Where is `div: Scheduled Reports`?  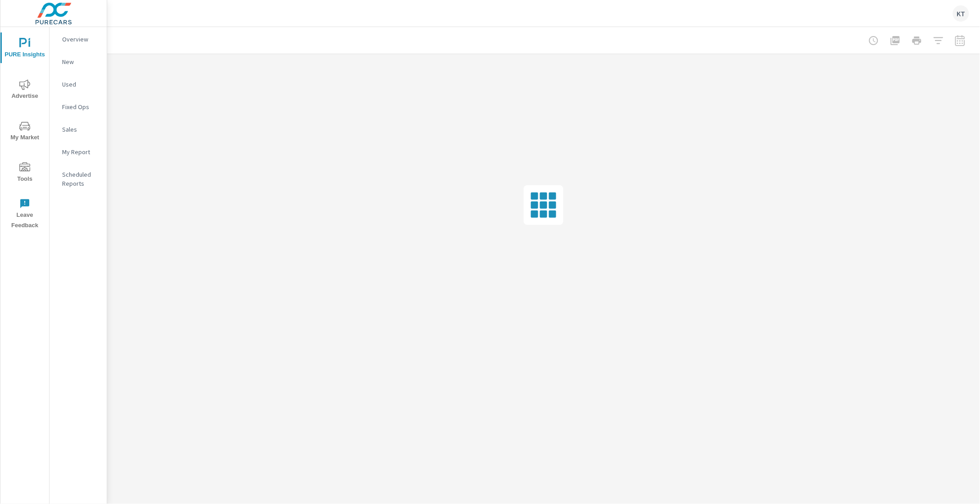 div: Scheduled Reports is located at coordinates (78, 179).